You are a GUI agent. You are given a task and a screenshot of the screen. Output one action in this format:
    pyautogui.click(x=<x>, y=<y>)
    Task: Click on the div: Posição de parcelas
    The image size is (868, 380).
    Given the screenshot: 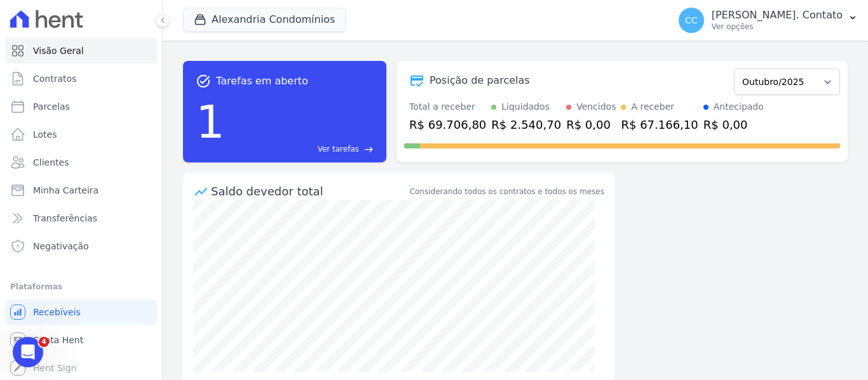 What is the action you would take?
    pyautogui.click(x=480, y=80)
    